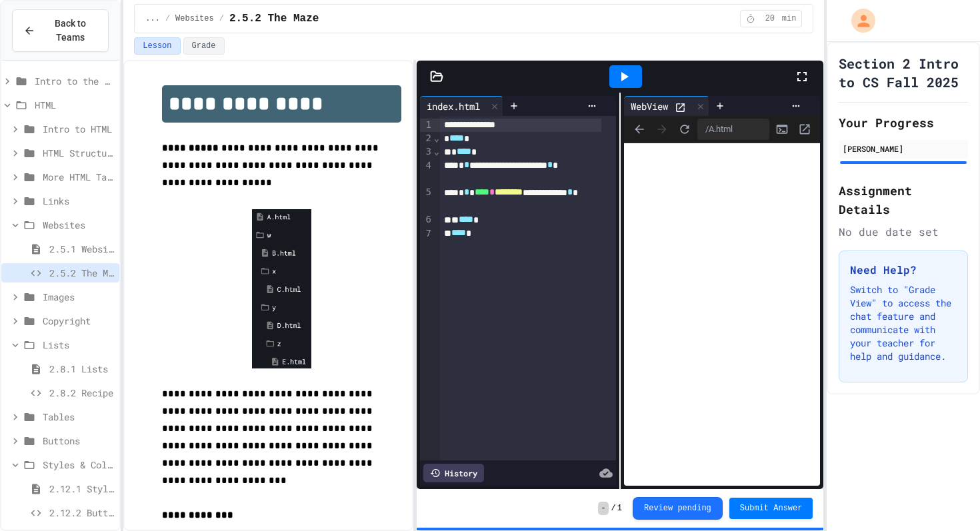 This screenshot has height=531, width=980. Describe the element at coordinates (734, 129) in the screenshot. I see `div: /A.html` at that location.